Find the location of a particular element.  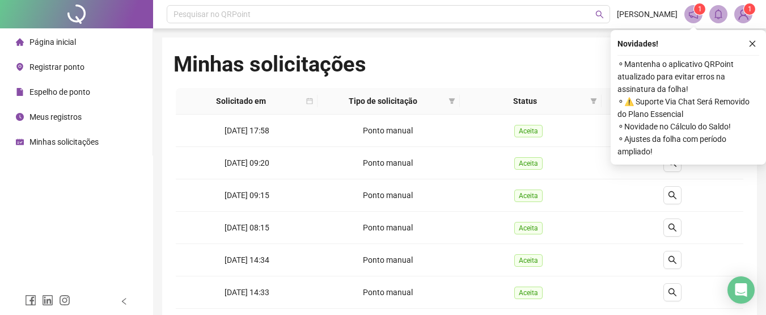

span: Solicitado em is located at coordinates (241, 101).